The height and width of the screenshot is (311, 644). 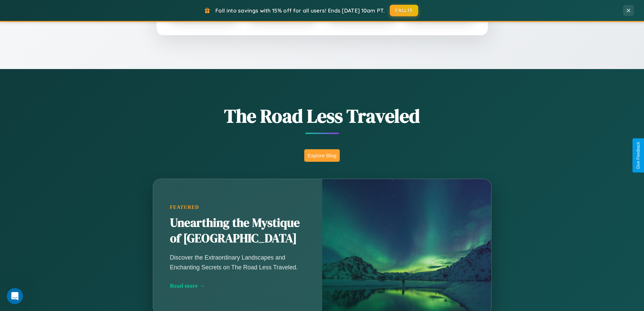 What do you see at coordinates (238, 285) in the screenshot?
I see `div: Read more →` at bounding box center [238, 285].